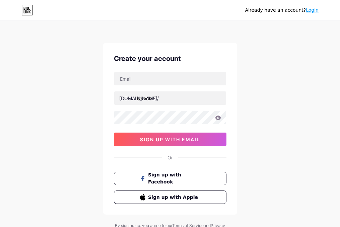 The image size is (340, 227). I want to click on span: sign up with email, so click(170, 139).